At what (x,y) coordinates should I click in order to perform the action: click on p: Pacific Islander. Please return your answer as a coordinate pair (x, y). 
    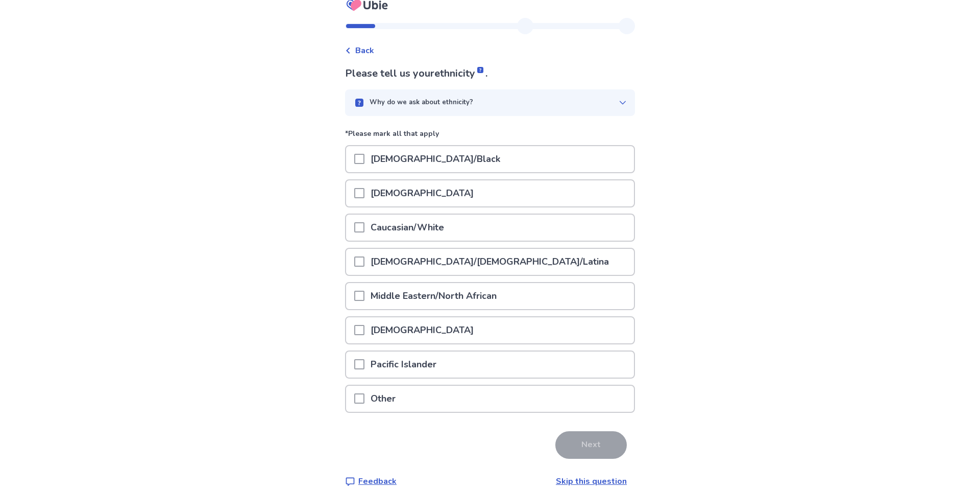
    Looking at the image, I should click on (403, 364).